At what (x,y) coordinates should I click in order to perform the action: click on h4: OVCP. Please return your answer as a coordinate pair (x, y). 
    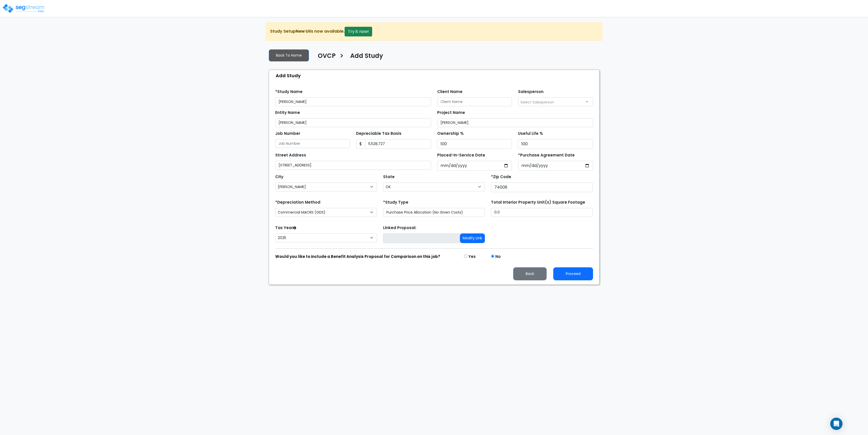
    Looking at the image, I should click on (327, 57).